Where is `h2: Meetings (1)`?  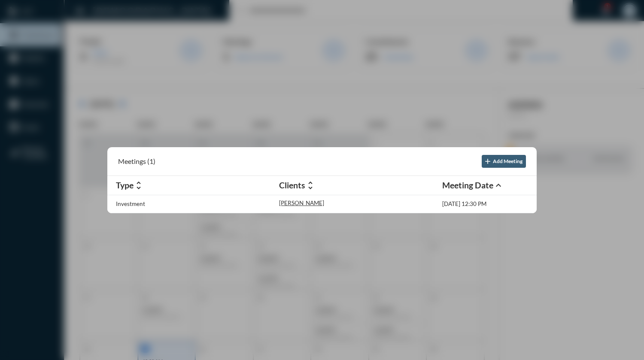 h2: Meetings (1) is located at coordinates (137, 161).